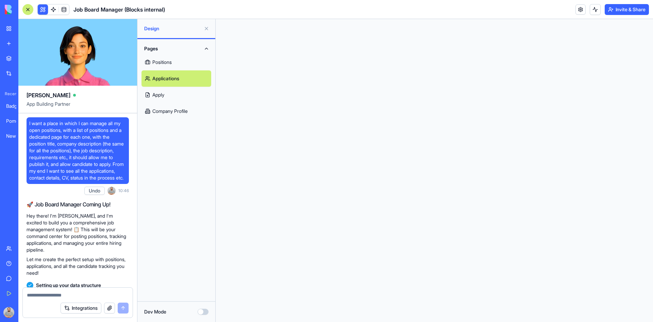 This screenshot has height=322, width=653. Describe the element at coordinates (16, 136) in the screenshot. I see `a: New App` at that location.